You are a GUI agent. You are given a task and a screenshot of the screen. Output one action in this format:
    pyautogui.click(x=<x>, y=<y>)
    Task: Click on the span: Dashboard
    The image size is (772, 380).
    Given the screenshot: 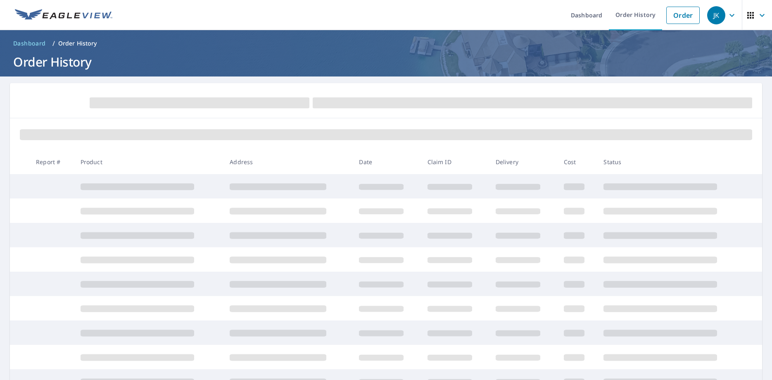 What is the action you would take?
    pyautogui.click(x=29, y=43)
    